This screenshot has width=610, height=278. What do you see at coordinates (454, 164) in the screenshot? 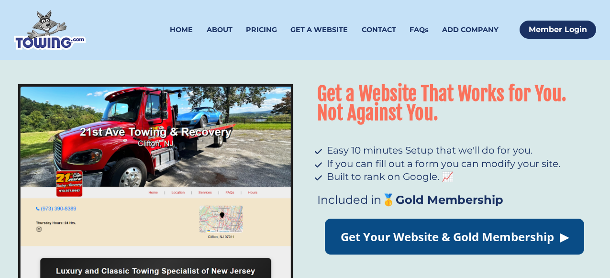
I see `li: If you can fill out a form you can modify your site.` at bounding box center [454, 164].